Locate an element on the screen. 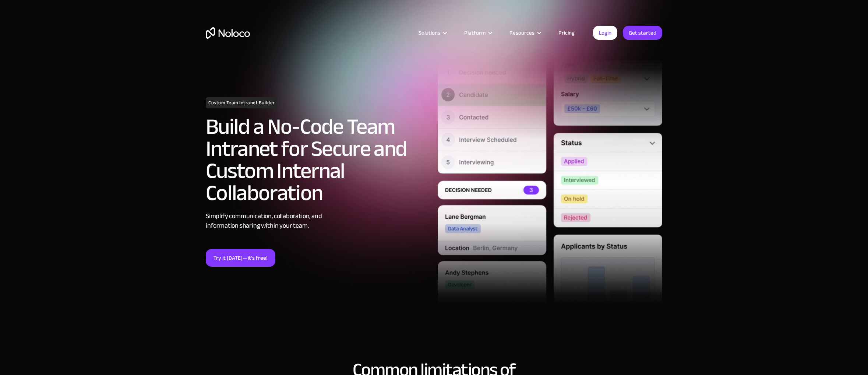 This screenshot has width=868, height=375. a: Login is located at coordinates (606, 32).